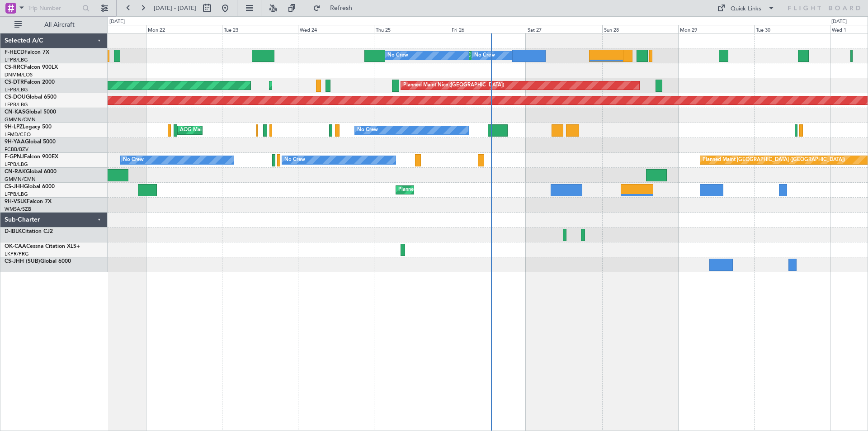 The height and width of the screenshot is (431, 868). Describe the element at coordinates (640, 29) in the screenshot. I see `div: Sun 28` at that location.